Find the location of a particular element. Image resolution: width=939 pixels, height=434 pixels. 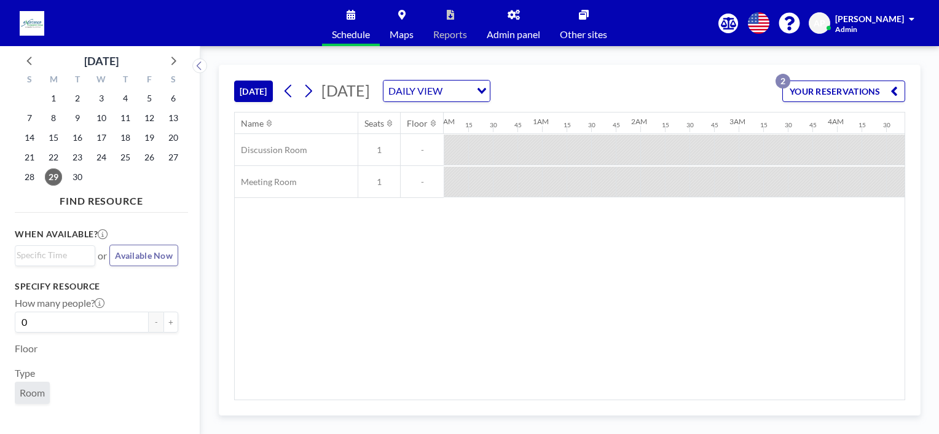

h3: Specify resource is located at coordinates (96, 286).